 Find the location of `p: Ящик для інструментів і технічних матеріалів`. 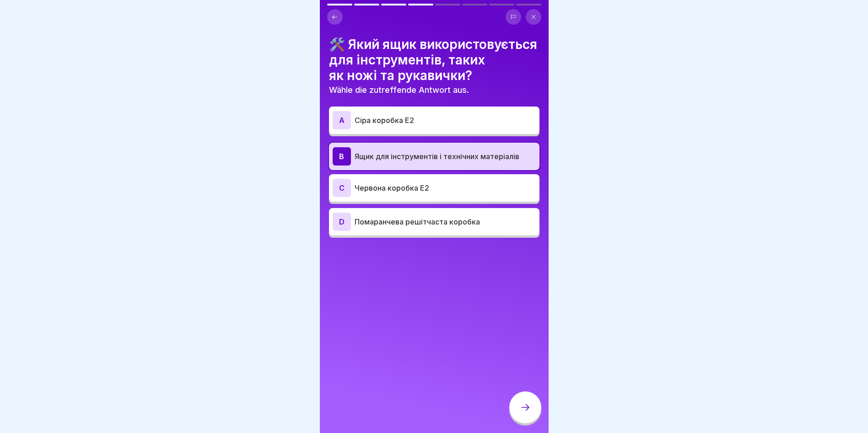

p: Ящик для інструментів і технічних матеріалів is located at coordinates (445, 157).